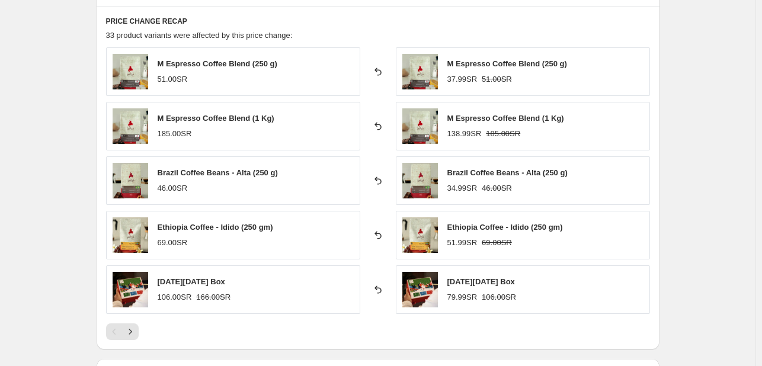  What do you see at coordinates (497, 79) in the screenshot?
I see `strike: 51.00` at bounding box center [497, 79].